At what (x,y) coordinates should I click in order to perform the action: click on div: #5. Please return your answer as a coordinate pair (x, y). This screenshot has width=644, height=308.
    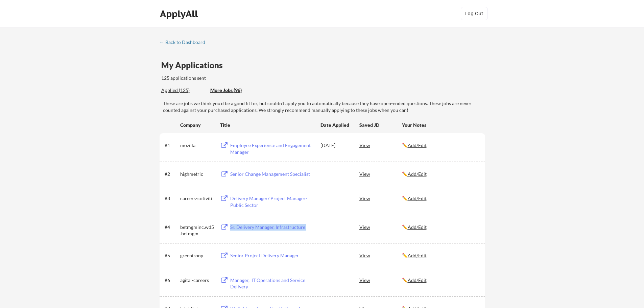
    Looking at the image, I should click on (171, 255).